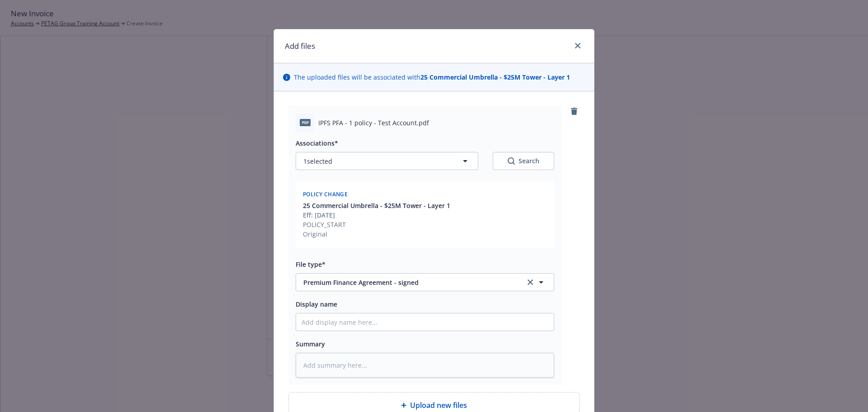  I want to click on span: pdf, so click(305, 122).